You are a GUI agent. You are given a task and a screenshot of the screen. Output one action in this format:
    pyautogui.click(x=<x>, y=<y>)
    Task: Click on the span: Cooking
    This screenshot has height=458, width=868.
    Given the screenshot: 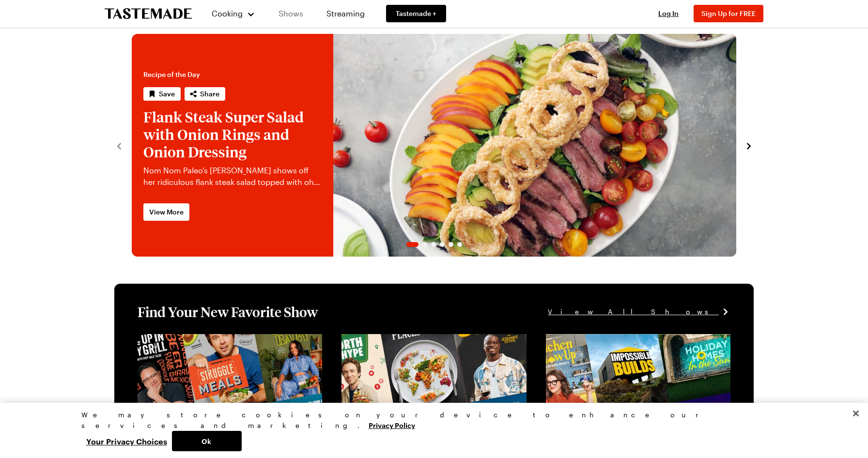 What is the action you would take?
    pyautogui.click(x=227, y=13)
    